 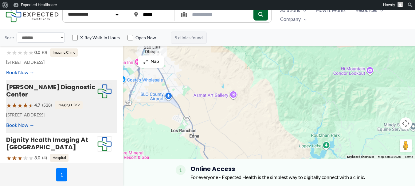 What do you see at coordinates (145, 62) in the screenshot?
I see `img: Maximize` at bounding box center [145, 62].